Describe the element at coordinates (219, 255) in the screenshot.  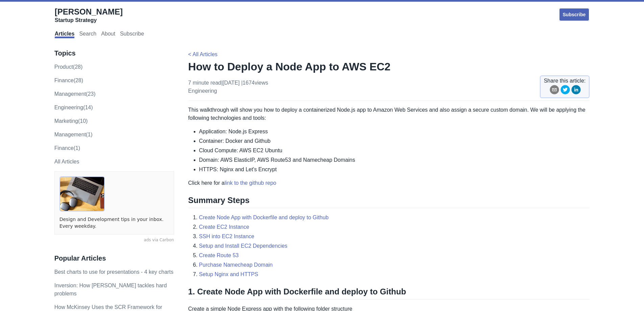
I see `a: Create Route 53` at that location.